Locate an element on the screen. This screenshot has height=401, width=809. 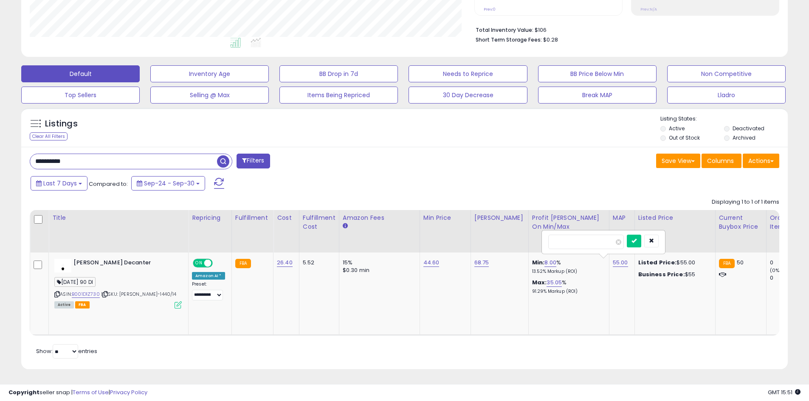
button: Actions is located at coordinates (761, 161).